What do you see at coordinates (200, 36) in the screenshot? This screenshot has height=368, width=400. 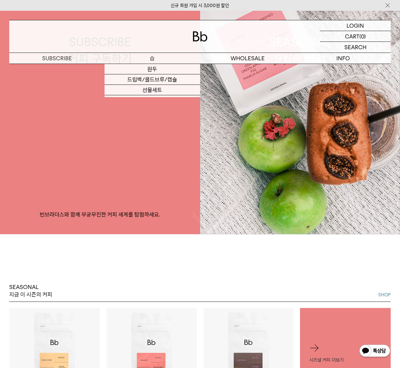 I see `img: 로고` at bounding box center [200, 36].